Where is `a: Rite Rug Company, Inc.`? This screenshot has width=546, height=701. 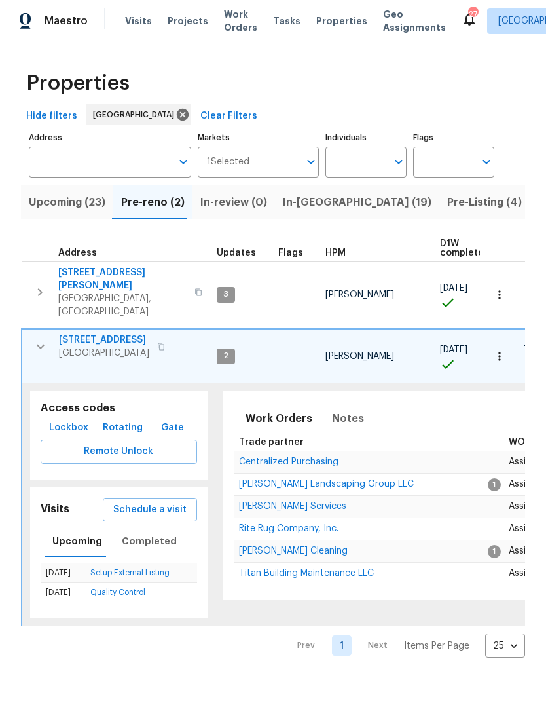 a: Rite Rug Company, Inc. is located at coordinates (289, 528).